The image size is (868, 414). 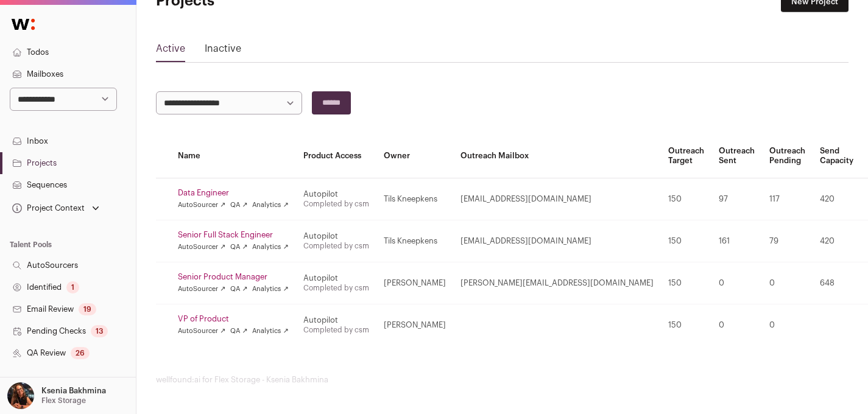 What do you see at coordinates (233, 235) in the screenshot?
I see `a: Senior Full Stack Engineer` at bounding box center [233, 235].